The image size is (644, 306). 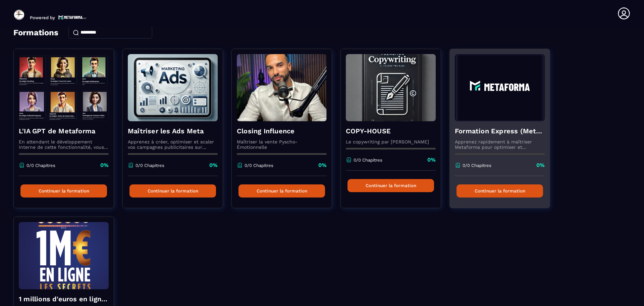 I want to click on img: logo-branding, so click(x=19, y=15).